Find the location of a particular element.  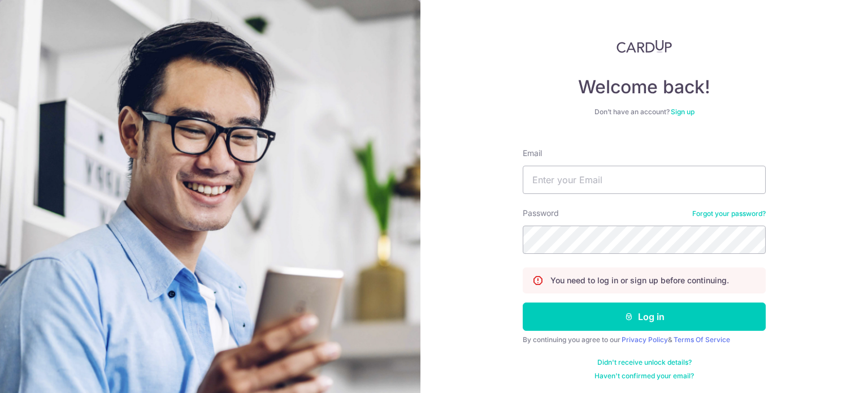

p: You need to log in or sign up before continuing. is located at coordinates (639, 280).